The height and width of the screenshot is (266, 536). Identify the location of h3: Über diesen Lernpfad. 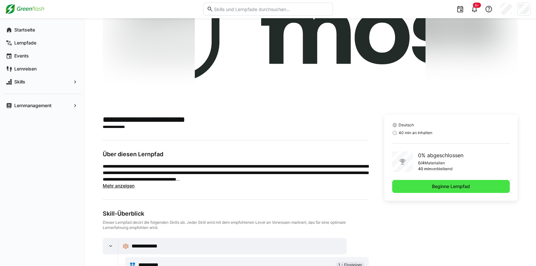
(236, 154).